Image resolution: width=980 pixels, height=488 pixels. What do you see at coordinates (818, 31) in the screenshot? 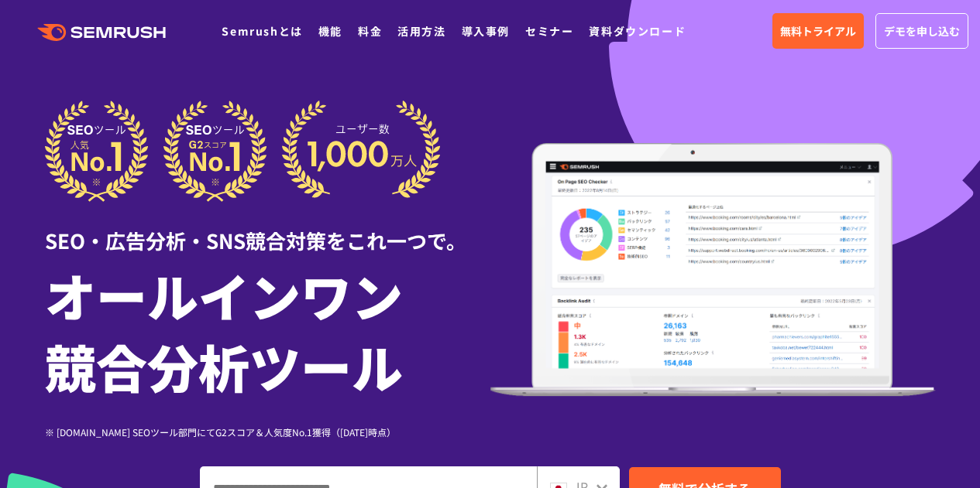
I see `a: 無料トライアル` at bounding box center [818, 31].